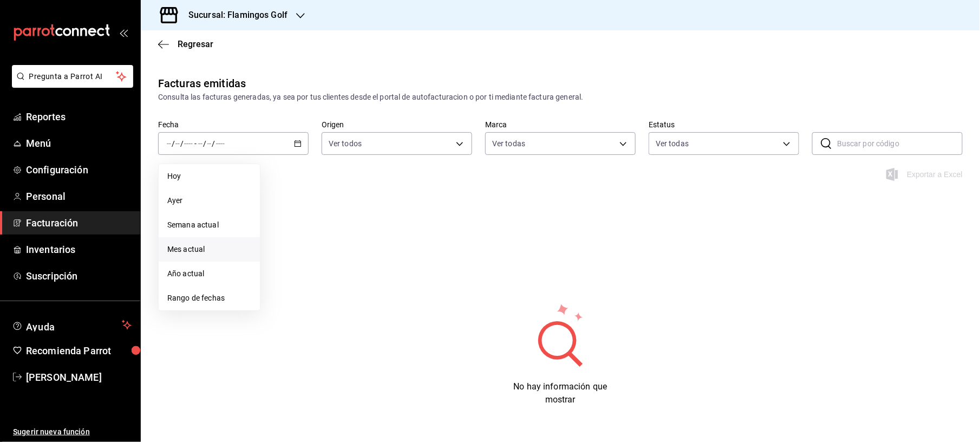 This screenshot has width=980, height=442. Describe the element at coordinates (561, 125) in the screenshot. I see `label: Marca` at that location.